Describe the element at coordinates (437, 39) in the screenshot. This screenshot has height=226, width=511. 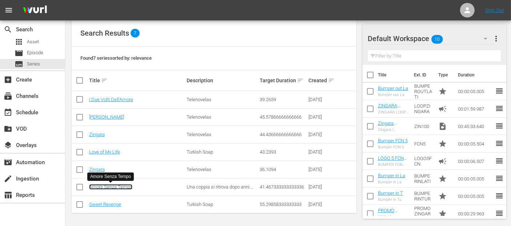
I see `span: 10` at that location.